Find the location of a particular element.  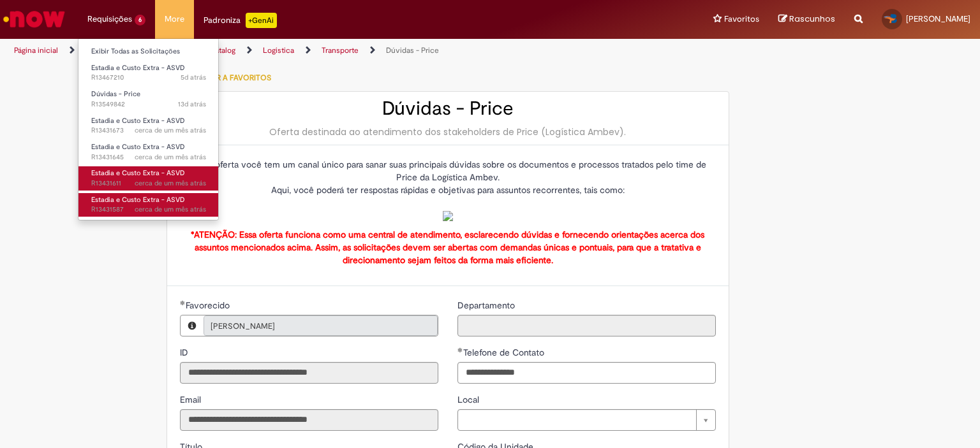

img: sys_attachment.do is located at coordinates (448, 216).